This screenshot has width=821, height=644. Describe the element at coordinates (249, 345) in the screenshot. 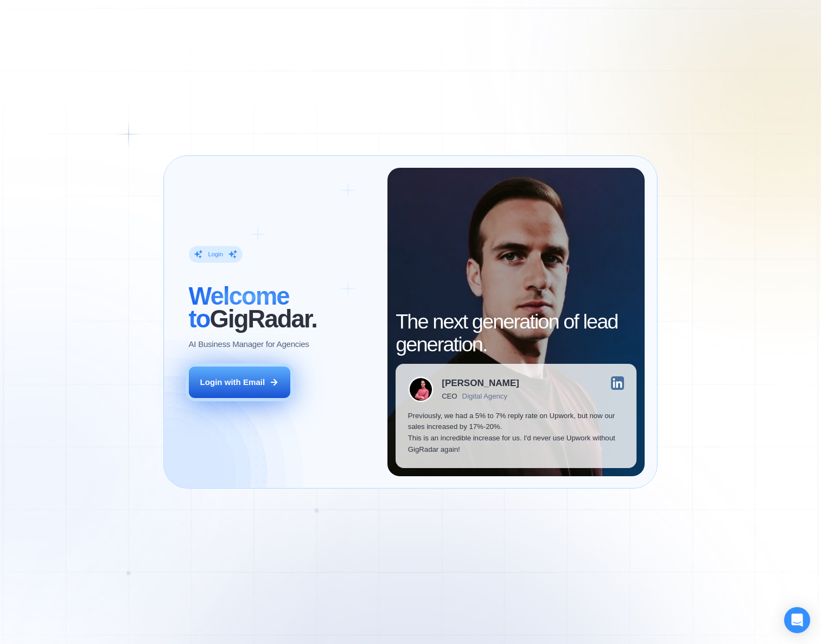

I see `p: AI Business Manager for Agencies` at that location.